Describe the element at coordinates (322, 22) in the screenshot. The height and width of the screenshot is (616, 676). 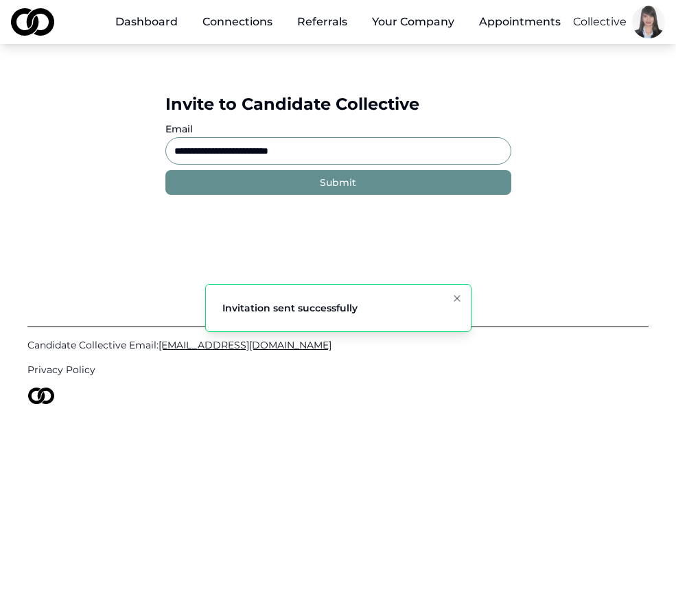
I see `a: Referrals` at that location.